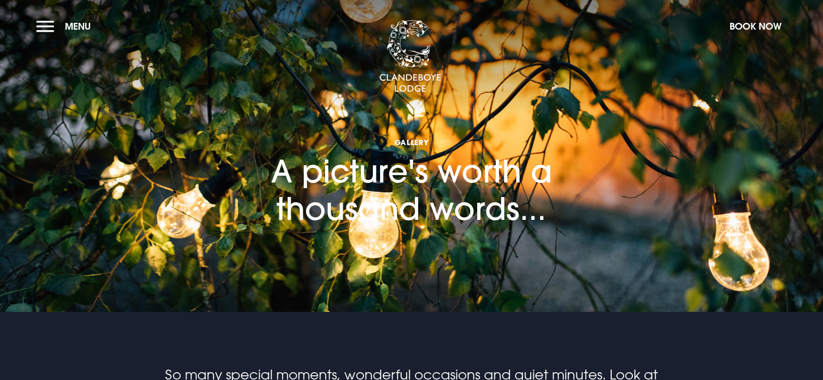  I want to click on button: Book Now, so click(756, 26).